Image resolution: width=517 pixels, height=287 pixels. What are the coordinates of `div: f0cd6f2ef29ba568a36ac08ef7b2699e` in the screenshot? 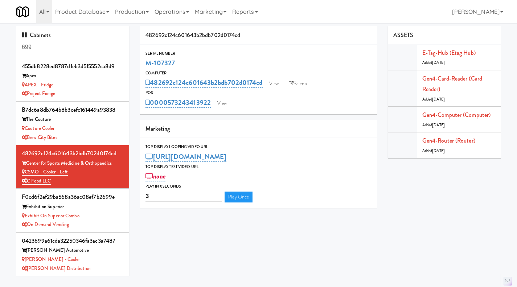 It's located at (73, 197).